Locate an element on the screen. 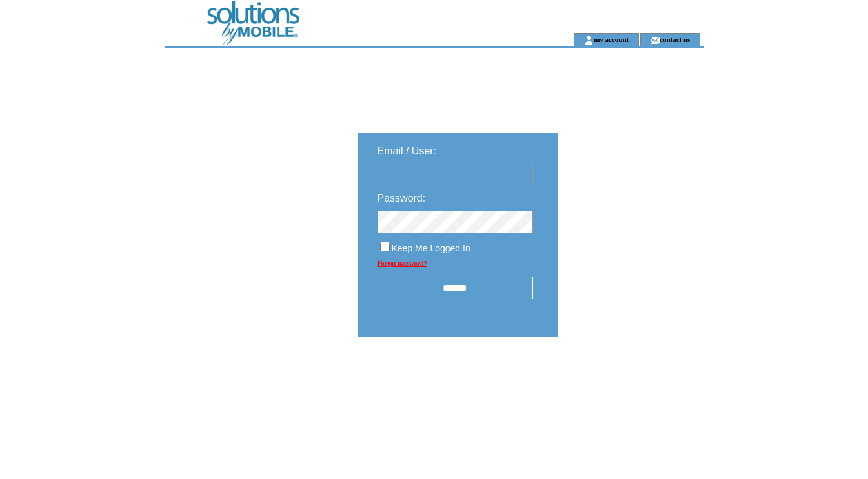 The width and height of the screenshot is (868, 479). span: Password: is located at coordinates (401, 198).